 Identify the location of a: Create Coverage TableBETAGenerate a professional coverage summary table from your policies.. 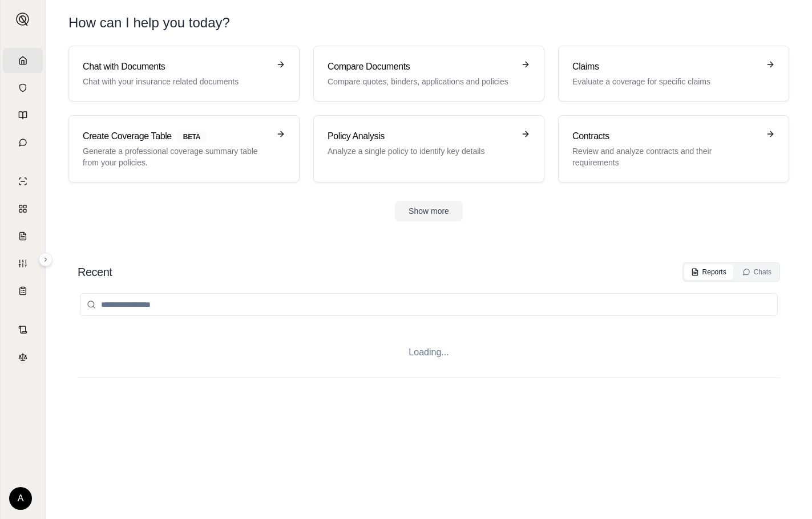
(184, 149).